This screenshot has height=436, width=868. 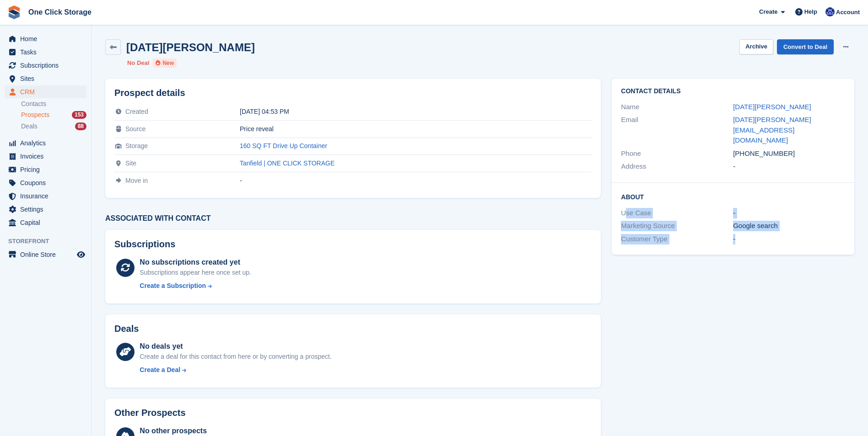 What do you see at coordinates (677, 130) in the screenshot?
I see `div: Email` at bounding box center [677, 130].